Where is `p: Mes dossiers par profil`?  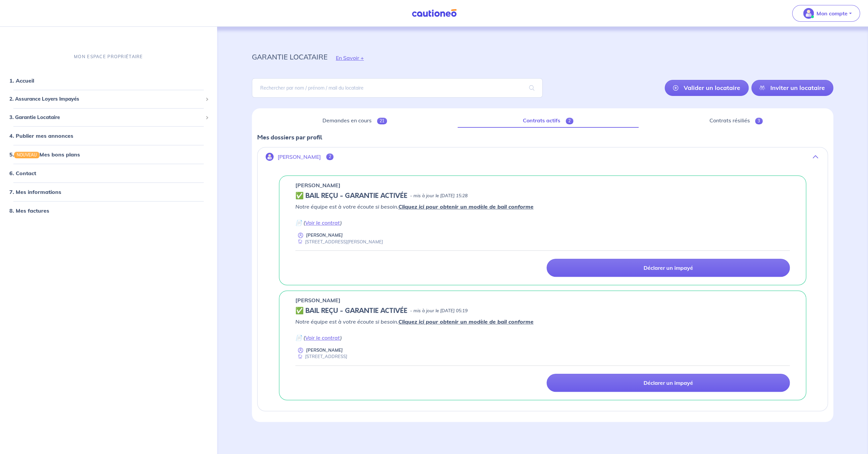
p: Mes dossiers par profil is located at coordinates (543, 138).